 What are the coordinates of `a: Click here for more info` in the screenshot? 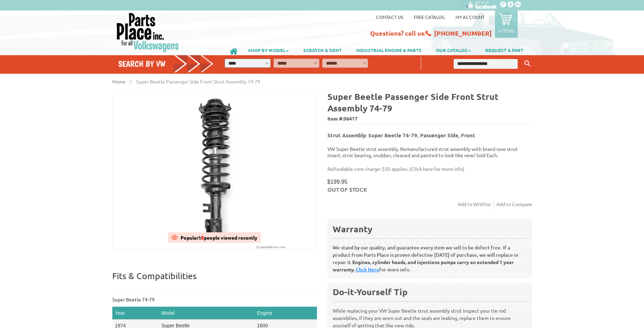 It's located at (436, 169).